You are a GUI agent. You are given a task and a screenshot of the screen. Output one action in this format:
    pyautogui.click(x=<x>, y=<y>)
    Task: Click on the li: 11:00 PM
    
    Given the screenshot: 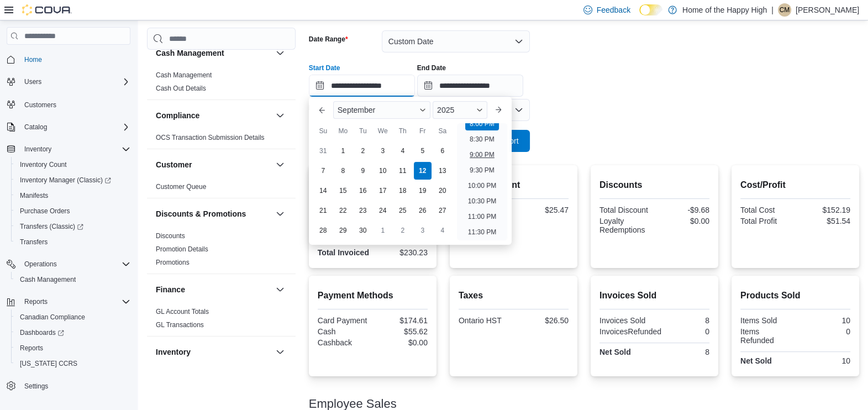 What is the action you would take?
    pyautogui.click(x=482, y=216)
    